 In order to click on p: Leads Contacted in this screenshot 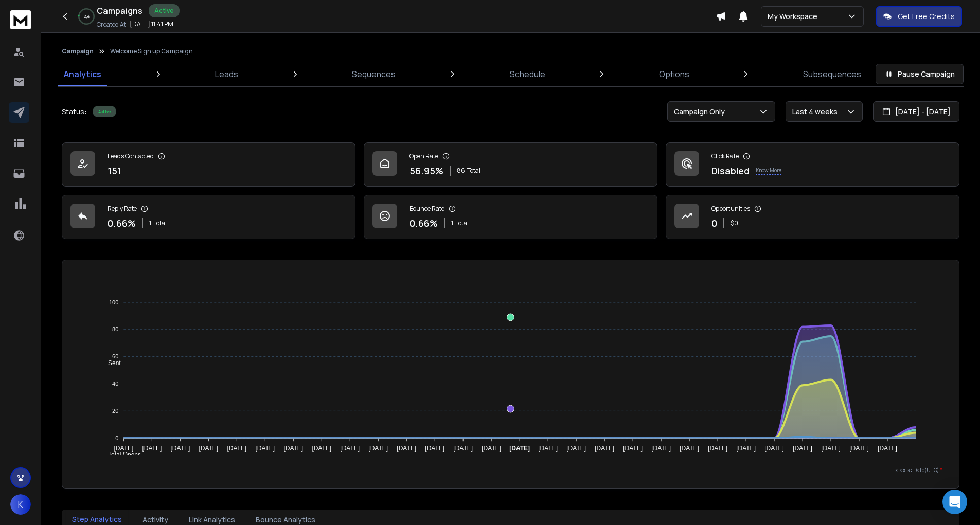, I will do `click(130, 156)`.